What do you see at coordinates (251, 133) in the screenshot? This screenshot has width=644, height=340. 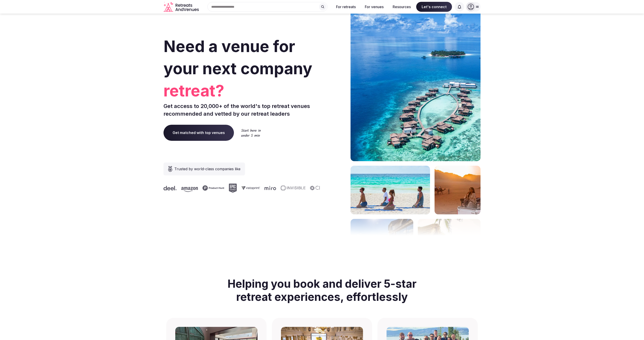 I see `img: Start here in under 5 min` at bounding box center [251, 133].